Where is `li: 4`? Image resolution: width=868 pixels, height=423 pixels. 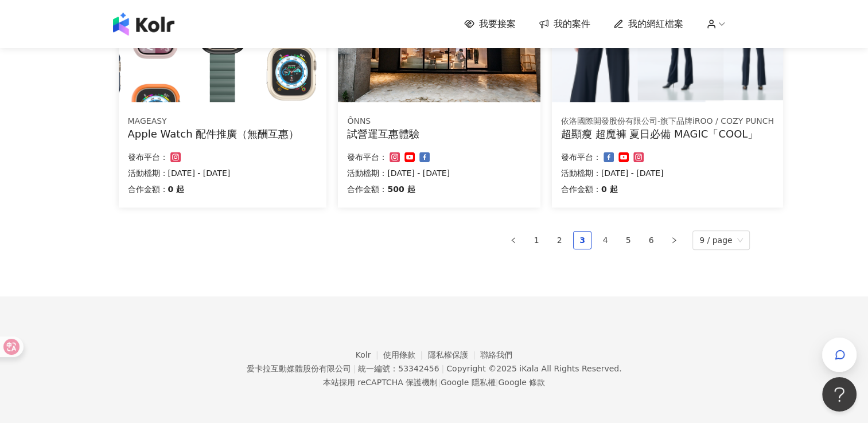 li: 4 is located at coordinates (605, 240).